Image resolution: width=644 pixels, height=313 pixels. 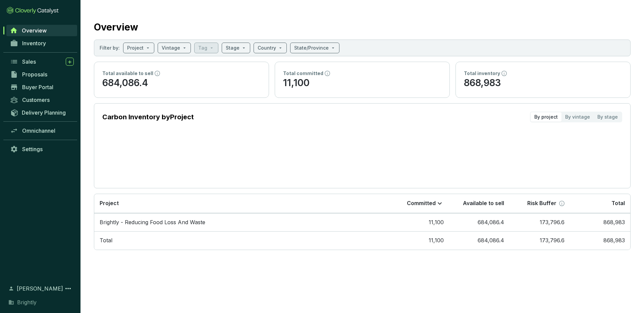 I want to click on p: Risk Buffer, so click(x=542, y=204).